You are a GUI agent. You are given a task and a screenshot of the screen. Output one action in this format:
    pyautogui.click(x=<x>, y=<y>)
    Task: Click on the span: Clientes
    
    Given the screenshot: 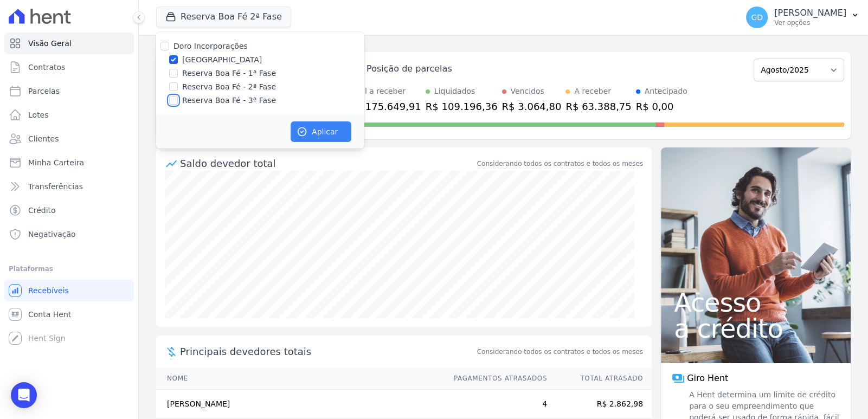 What is the action you would take?
    pyautogui.click(x=44, y=139)
    